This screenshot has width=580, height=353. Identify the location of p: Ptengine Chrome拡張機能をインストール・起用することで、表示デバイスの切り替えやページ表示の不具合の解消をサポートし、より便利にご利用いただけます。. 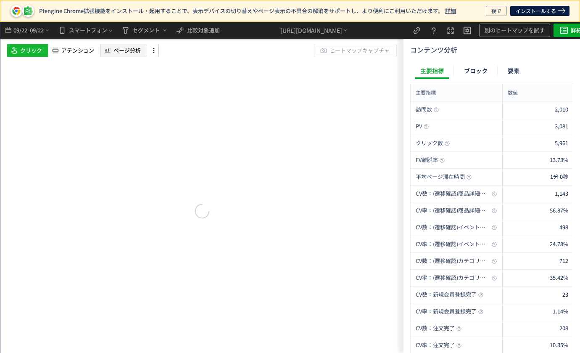
(260, 11).